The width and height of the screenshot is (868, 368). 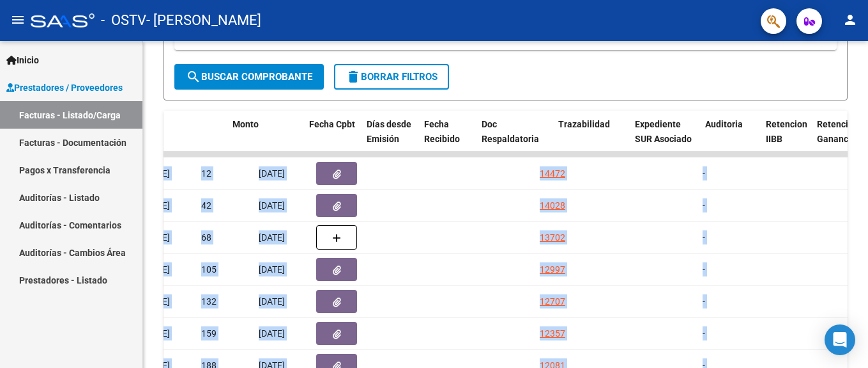 I want to click on mat-icon: person, so click(x=851, y=20).